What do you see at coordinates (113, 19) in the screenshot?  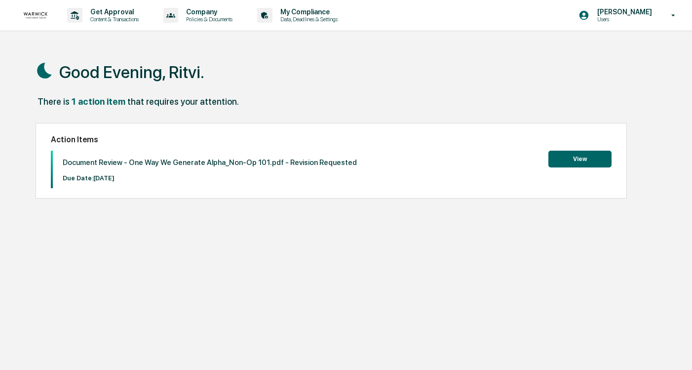 I see `p: Content & Transactions` at bounding box center [113, 19].